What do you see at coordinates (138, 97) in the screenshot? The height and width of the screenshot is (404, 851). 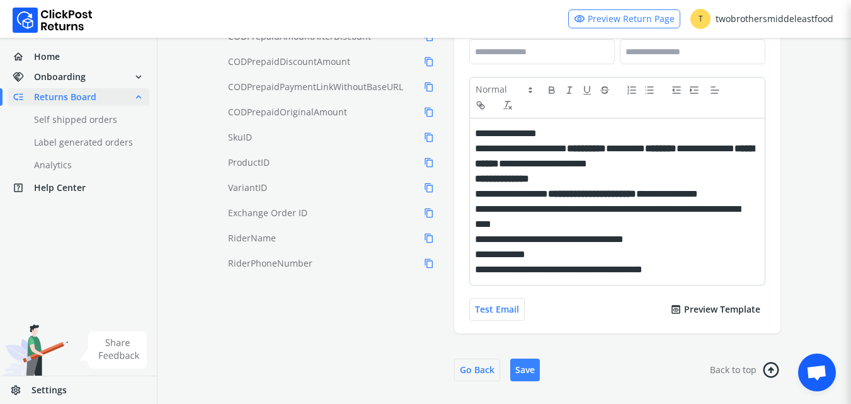 I see `span: expand_less` at bounding box center [138, 97].